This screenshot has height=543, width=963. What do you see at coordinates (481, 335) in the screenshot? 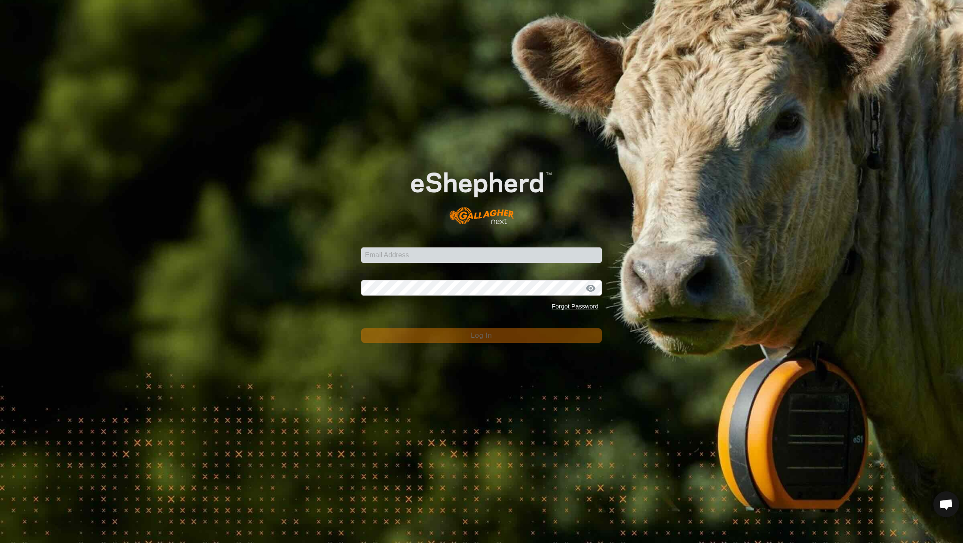
I see `button: Log In` at bounding box center [481, 335].